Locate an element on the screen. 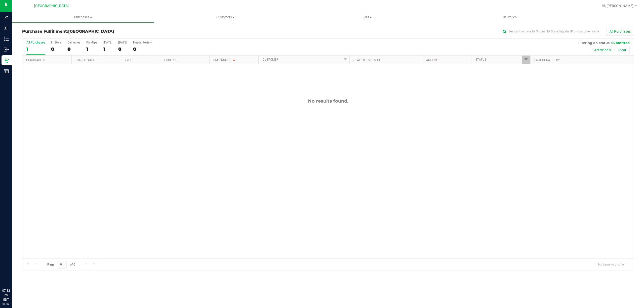  span: Purchases is located at coordinates (83, 17).